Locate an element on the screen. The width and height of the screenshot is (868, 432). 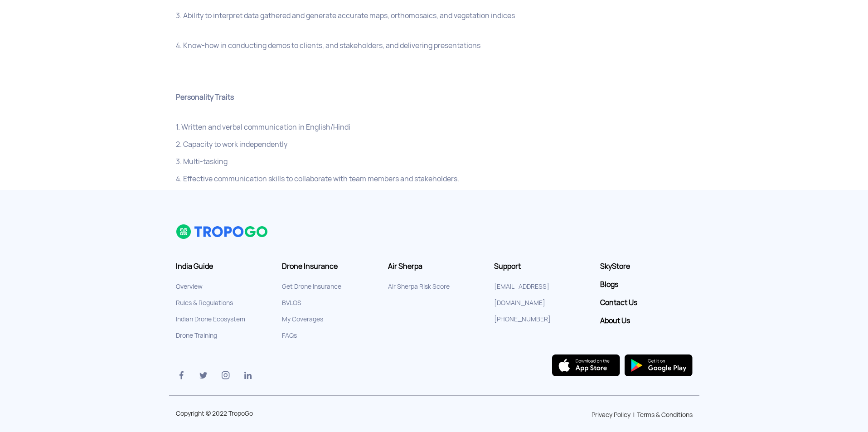
a: Overview is located at coordinates (189, 286).